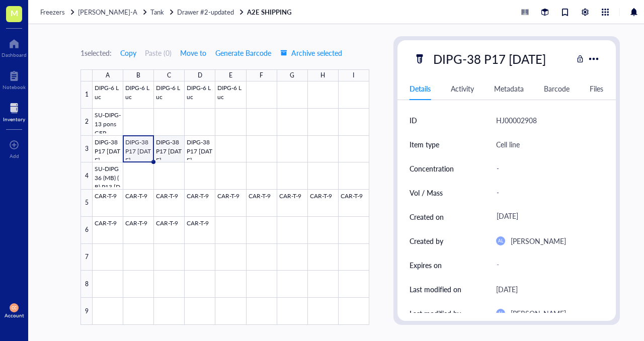  I want to click on a: Dashboard, so click(14, 47).